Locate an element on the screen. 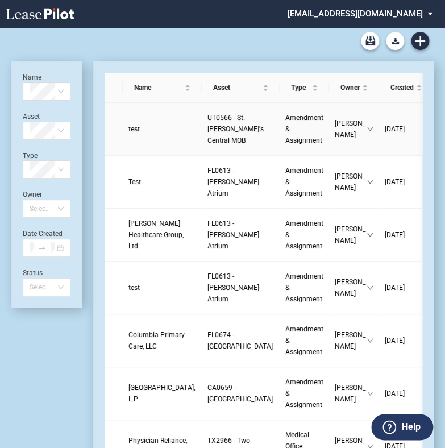  md-menu: Download Blank Form List is located at coordinates (395, 41).